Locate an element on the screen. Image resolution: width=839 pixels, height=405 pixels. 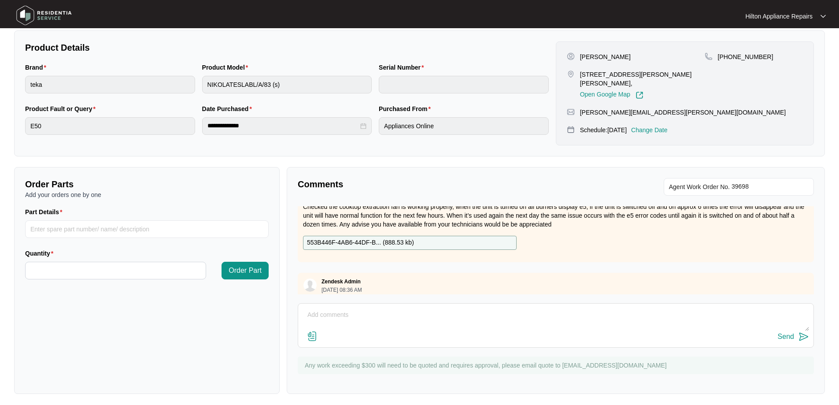
input: Serial Number is located at coordinates (464, 85).